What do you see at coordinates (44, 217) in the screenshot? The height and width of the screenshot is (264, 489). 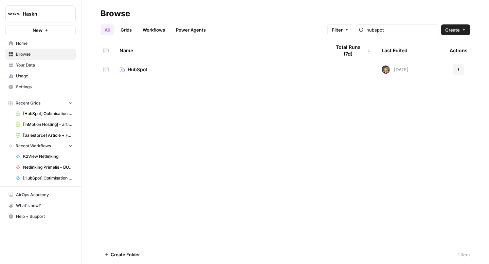 I see `span: Help + Support` at bounding box center [44, 217].